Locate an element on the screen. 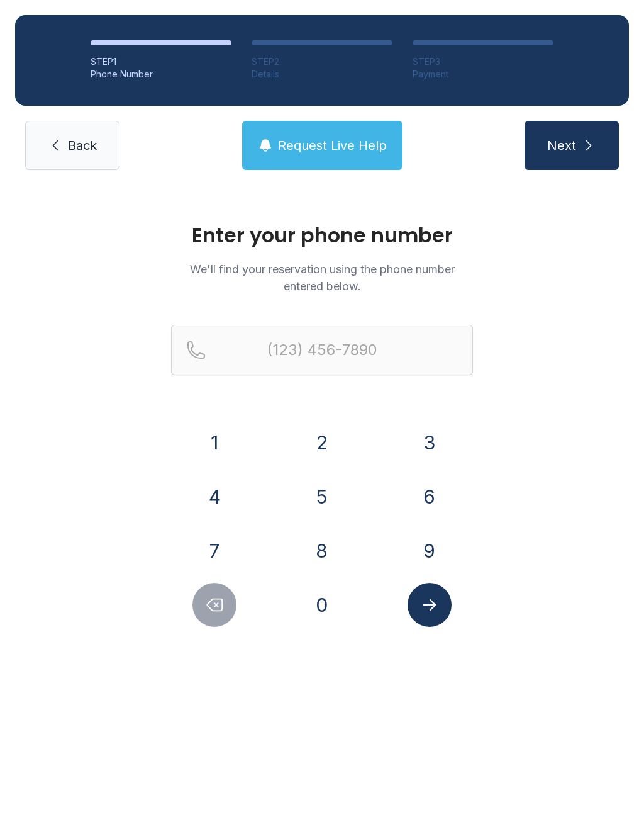 This screenshot has height=829, width=644. button: 0 is located at coordinates (322, 605).